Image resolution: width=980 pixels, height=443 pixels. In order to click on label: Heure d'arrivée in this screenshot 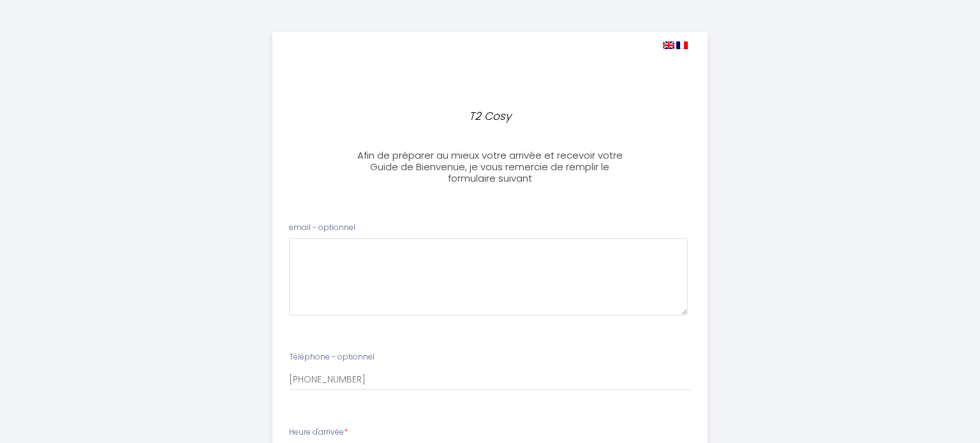, I will do `click(318, 432)`.